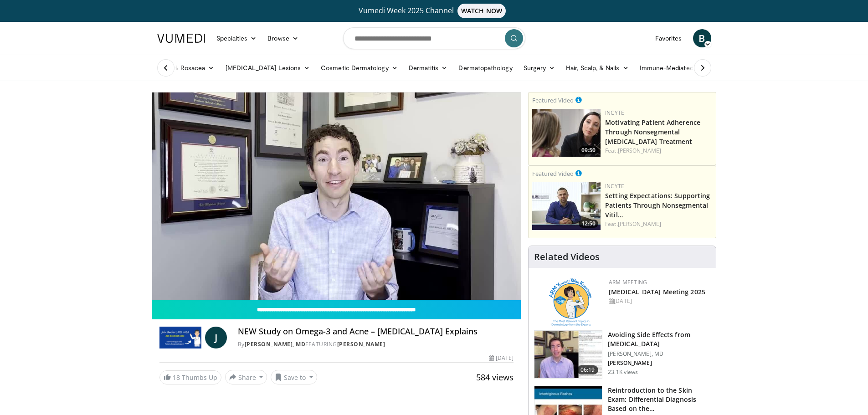  Describe the element at coordinates (628, 282) in the screenshot. I see `a: ARM Meeting` at that location.